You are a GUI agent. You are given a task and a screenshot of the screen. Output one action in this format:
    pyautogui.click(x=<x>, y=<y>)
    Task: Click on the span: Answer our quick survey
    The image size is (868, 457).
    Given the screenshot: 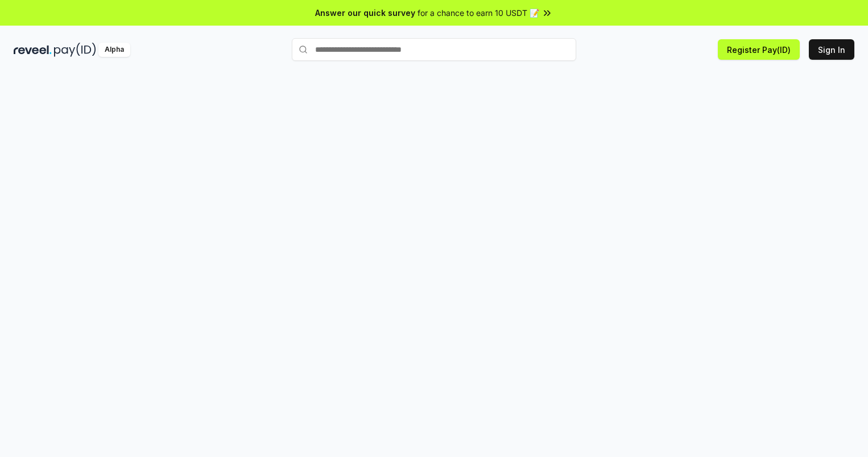 What is the action you would take?
    pyautogui.click(x=365, y=13)
    